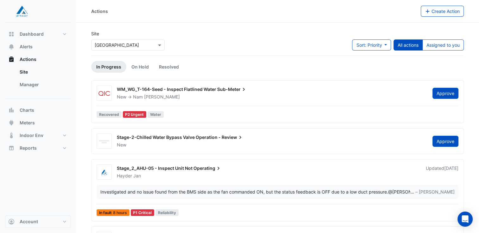 Image resolution: width=479 pixels, height=233 pixels. Describe the element at coordinates (95, 34) in the screenshot. I see `label: Site` at that location.